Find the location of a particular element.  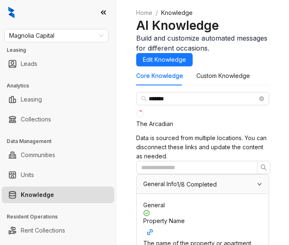

h3: Leasing is located at coordinates (61, 50).